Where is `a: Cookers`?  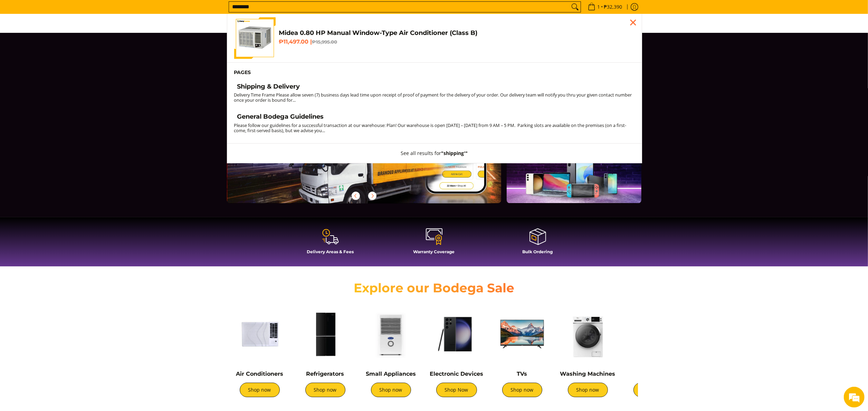 a: Cookers is located at coordinates (654, 334).